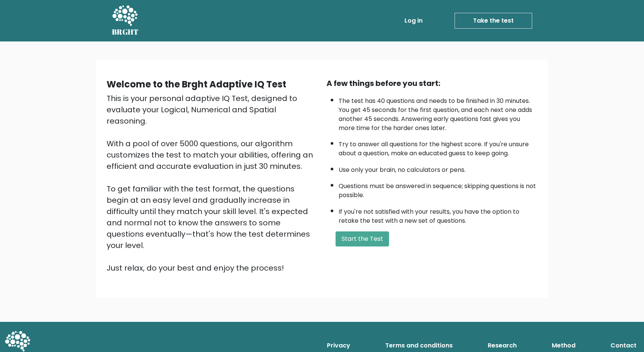 Image resolution: width=644 pixels, height=352 pixels. Describe the element at coordinates (493, 21) in the screenshot. I see `a: Take the test` at that location.